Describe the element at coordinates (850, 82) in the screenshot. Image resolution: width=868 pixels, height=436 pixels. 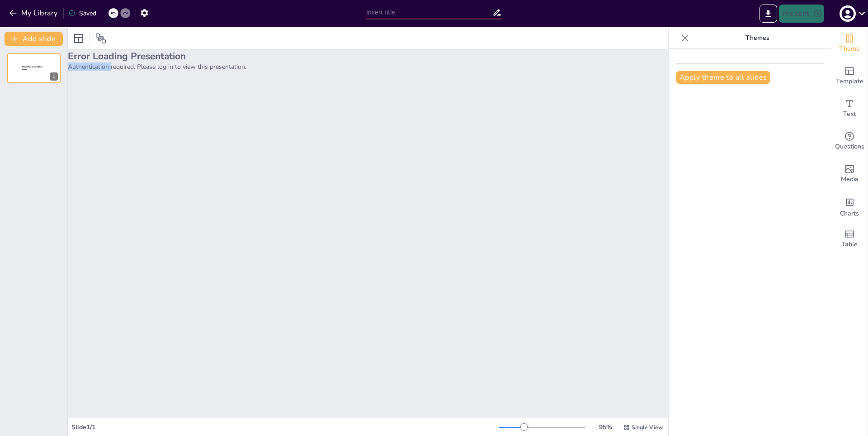
I see `span: Template` at that location.